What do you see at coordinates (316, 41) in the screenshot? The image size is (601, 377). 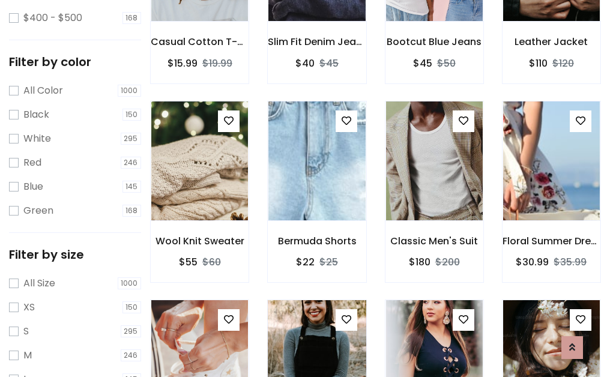 I see `h6: Slim Fit Denim Jeans` at bounding box center [316, 41].